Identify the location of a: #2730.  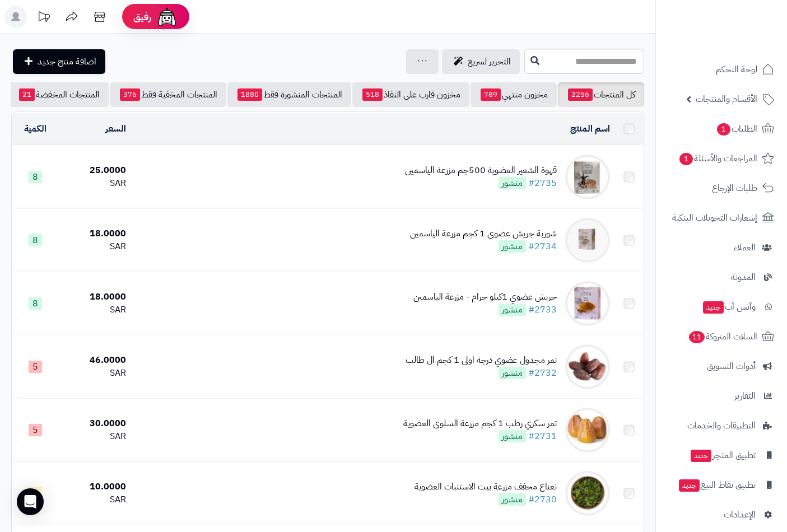
(542, 499).